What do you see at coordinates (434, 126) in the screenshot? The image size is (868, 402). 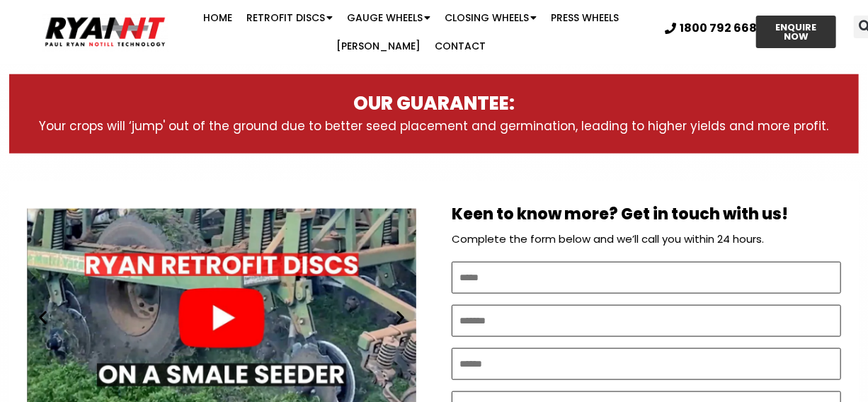 I see `span: Your crops will ‘jump' out of the ground due to better seed placement and germination, leading to...` at bounding box center [434, 126].